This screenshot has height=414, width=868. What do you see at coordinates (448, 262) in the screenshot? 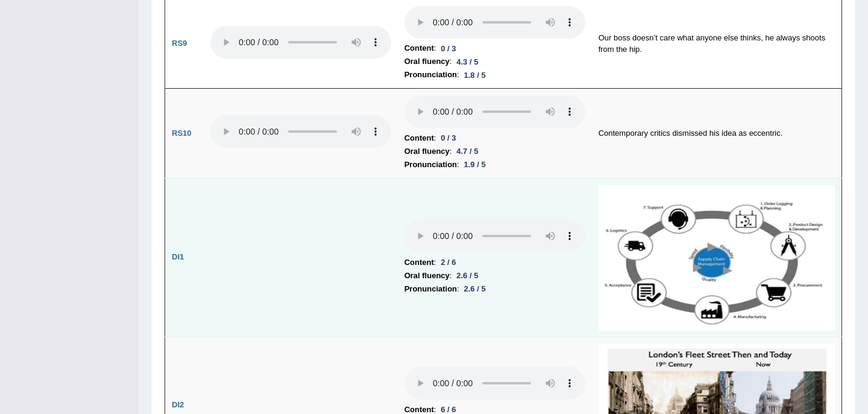
I see `div: 2 / 6` at bounding box center [448, 262].